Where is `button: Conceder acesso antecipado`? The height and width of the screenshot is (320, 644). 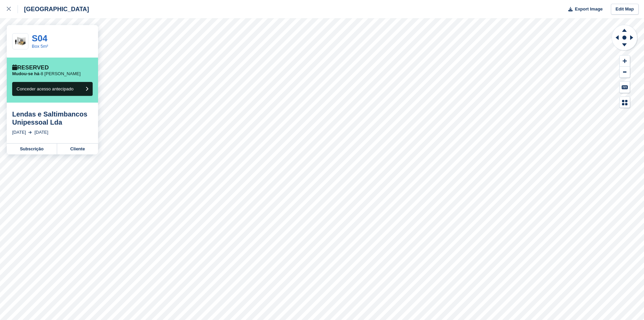 button: Conceder acesso antecipado is located at coordinates (52, 89).